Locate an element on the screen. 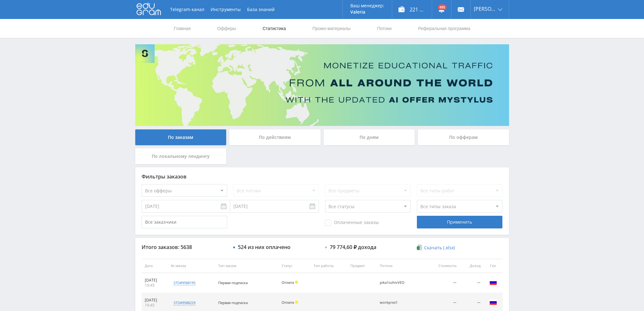  input: Все заказчики is located at coordinates (184, 222).